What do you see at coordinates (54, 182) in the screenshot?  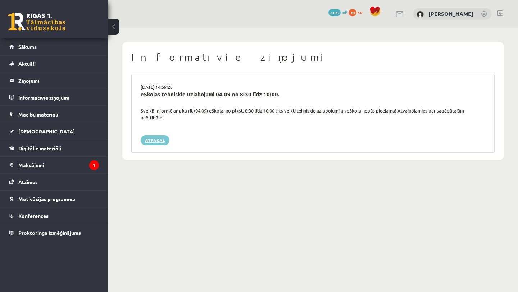 I see `a: Atzīmes` at bounding box center [54, 182].